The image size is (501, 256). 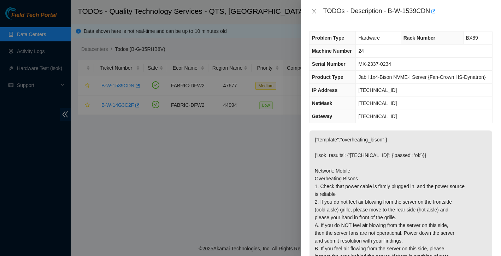 What do you see at coordinates (374, 64) in the screenshot?
I see `span: MX-2337-0234` at bounding box center [374, 64].